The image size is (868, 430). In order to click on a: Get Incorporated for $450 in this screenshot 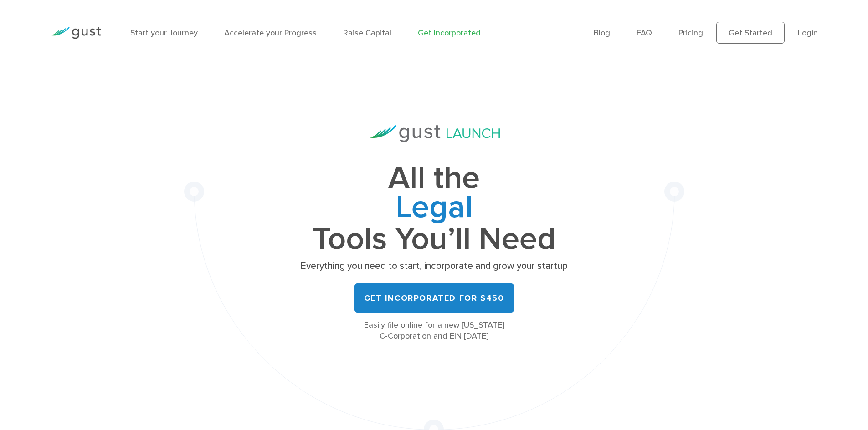, I will do `click(434, 298)`.